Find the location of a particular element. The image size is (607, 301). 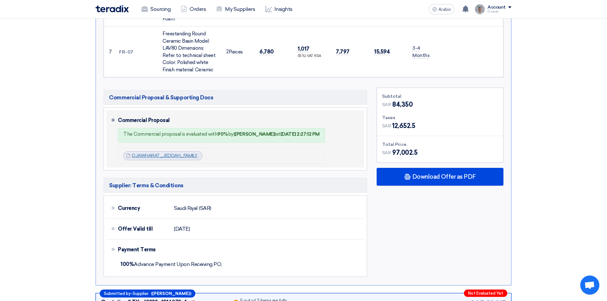

a: DJAWHARAT_JEDDAH_FAMILY_ROOM_PR_1744704668630.pdf is located at coordinates (200, 155).